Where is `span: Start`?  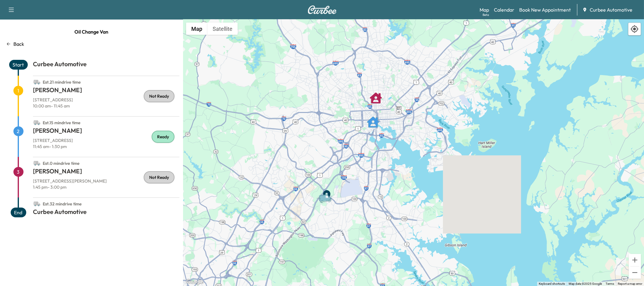 span: Start is located at coordinates (19, 65).